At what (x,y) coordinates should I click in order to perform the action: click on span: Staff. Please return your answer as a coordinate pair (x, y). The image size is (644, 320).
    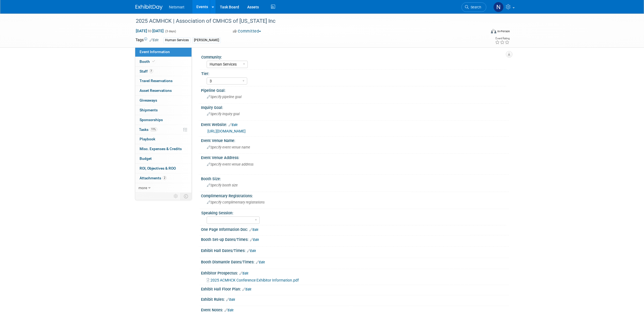
    Looking at the image, I should click on (146, 71).